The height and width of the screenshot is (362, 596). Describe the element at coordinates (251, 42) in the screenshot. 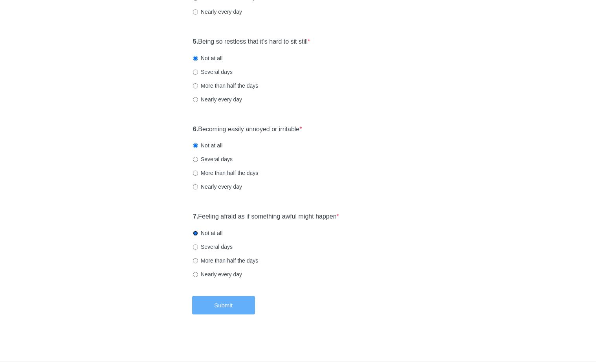

I see `label: Being so restless that it's hard to sit still` at that location.